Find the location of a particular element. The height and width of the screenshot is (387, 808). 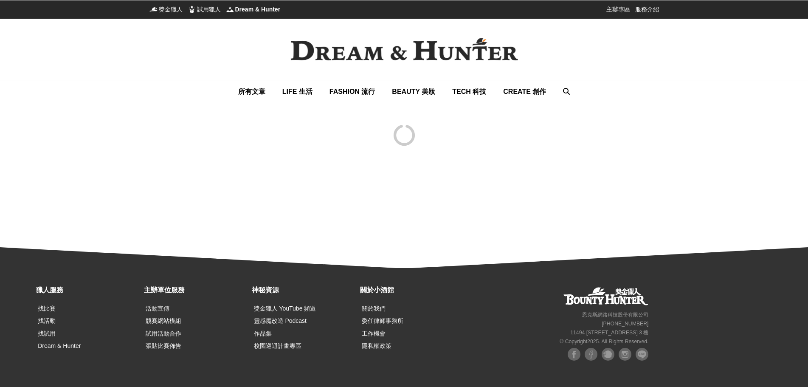

a: 委任律師事務所 is located at coordinates (383, 321).